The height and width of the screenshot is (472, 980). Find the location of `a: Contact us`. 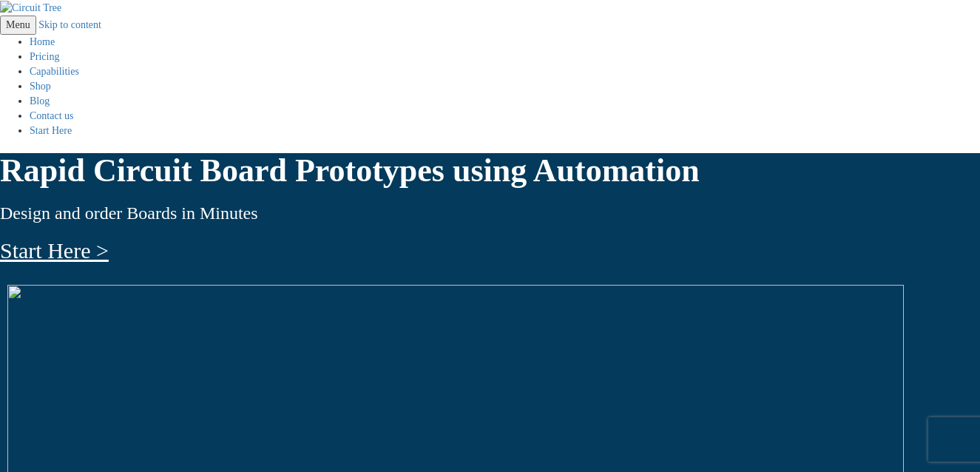

a: Contact us is located at coordinates (52, 116).